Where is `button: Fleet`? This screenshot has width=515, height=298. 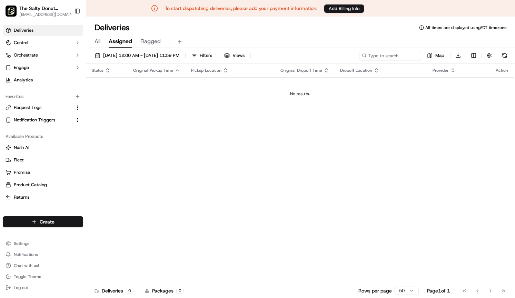
button: Fleet is located at coordinates (43, 160).